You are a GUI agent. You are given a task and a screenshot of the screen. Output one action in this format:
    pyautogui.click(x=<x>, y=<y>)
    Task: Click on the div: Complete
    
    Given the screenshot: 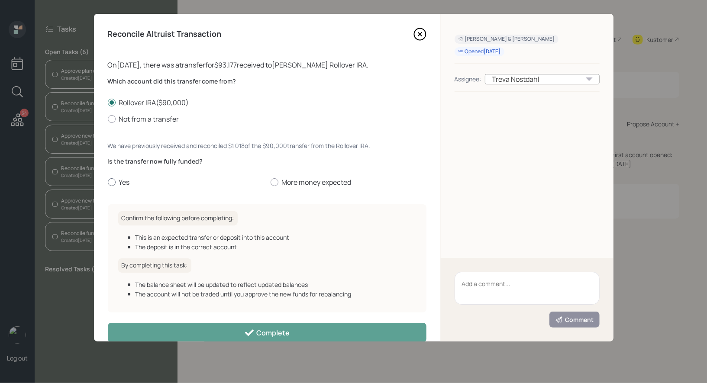 What is the action you would take?
    pyautogui.click(x=267, y=333)
    